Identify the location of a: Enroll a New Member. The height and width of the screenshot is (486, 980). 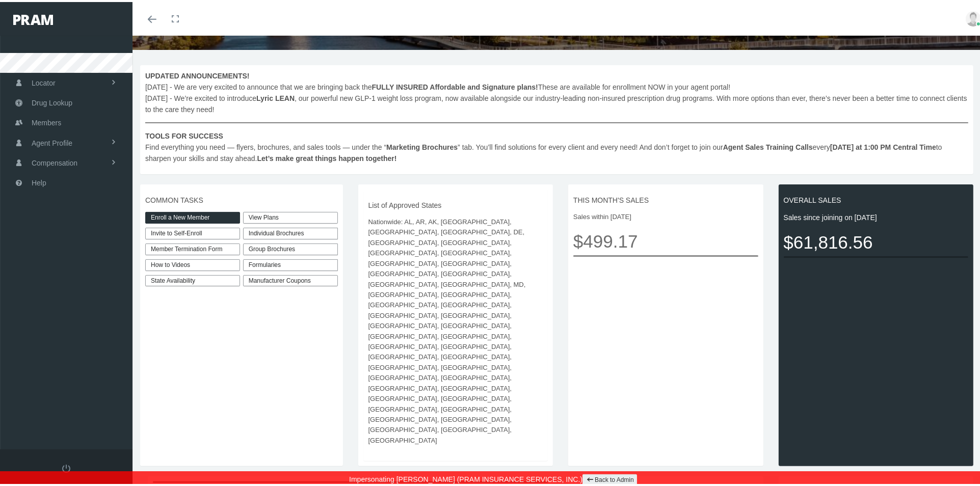
(192, 215).